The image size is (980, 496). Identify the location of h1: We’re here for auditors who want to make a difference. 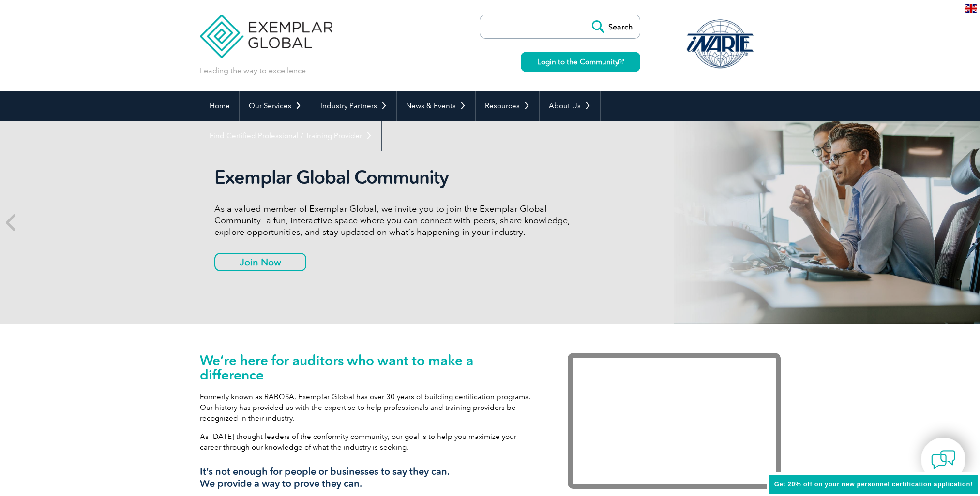
(369, 367).